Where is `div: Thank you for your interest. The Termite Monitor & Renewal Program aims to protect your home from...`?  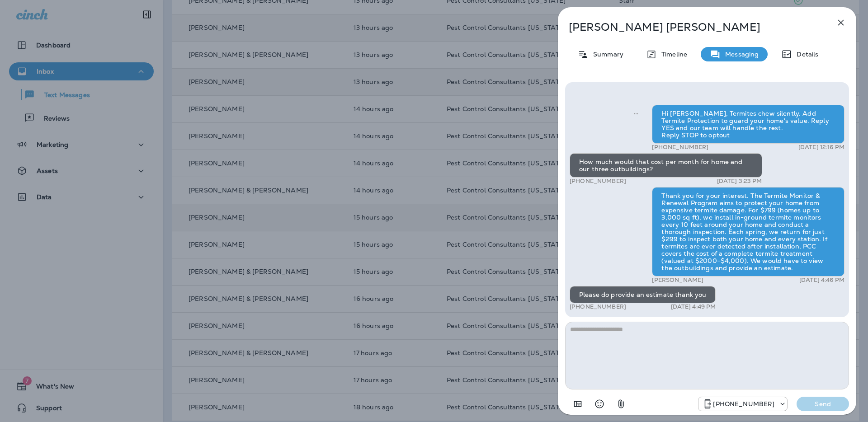
div: Thank you for your interest. The Termite Monitor & Renewal Program aims to protect your home from... is located at coordinates (748, 232).